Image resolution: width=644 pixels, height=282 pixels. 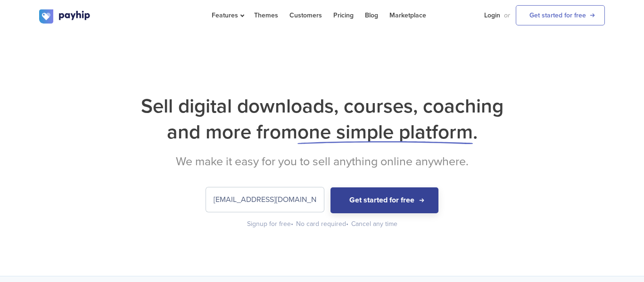 I want to click on img: logo.svg, so click(x=65, y=17).